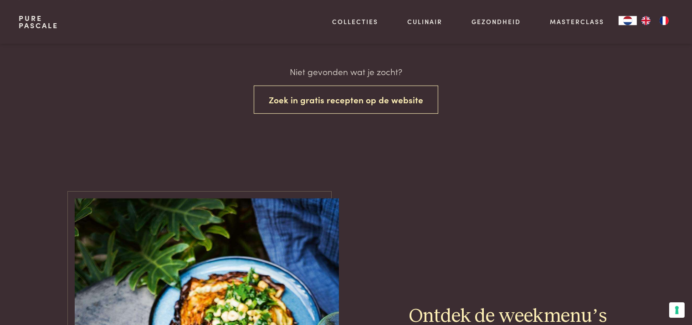 This screenshot has width=692, height=325. Describe the element at coordinates (665, 21) in the screenshot. I see `a: FR` at that location.